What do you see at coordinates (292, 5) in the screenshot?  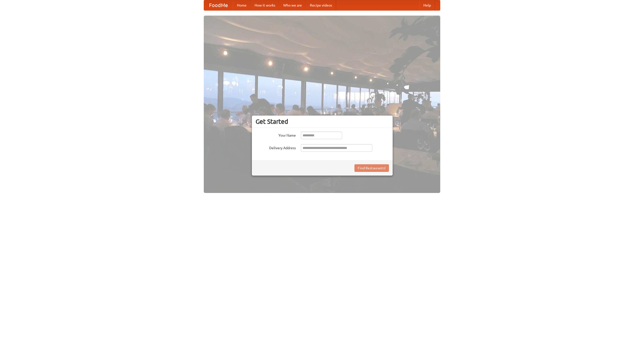 I see `a: Who we are` at bounding box center [292, 5].